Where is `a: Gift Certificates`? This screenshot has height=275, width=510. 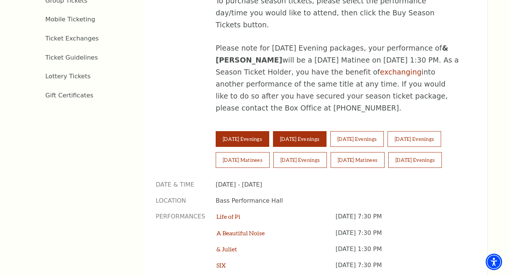 a: Gift Certificates is located at coordinates (69, 95).